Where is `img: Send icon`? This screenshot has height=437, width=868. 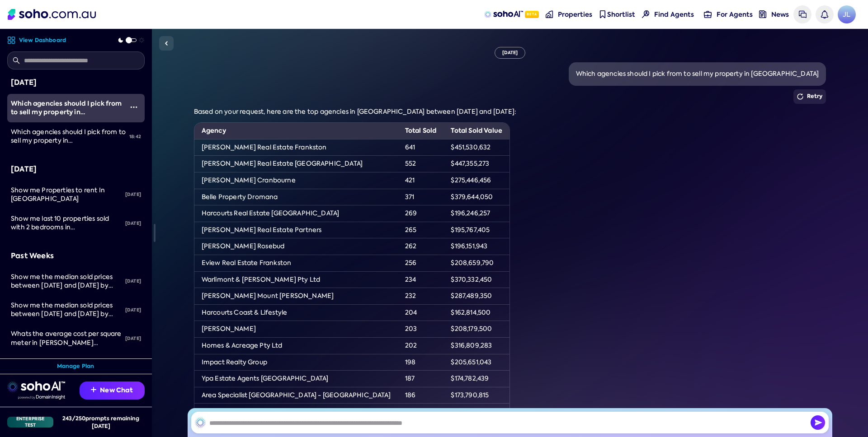 img: Send icon is located at coordinates (818, 423).